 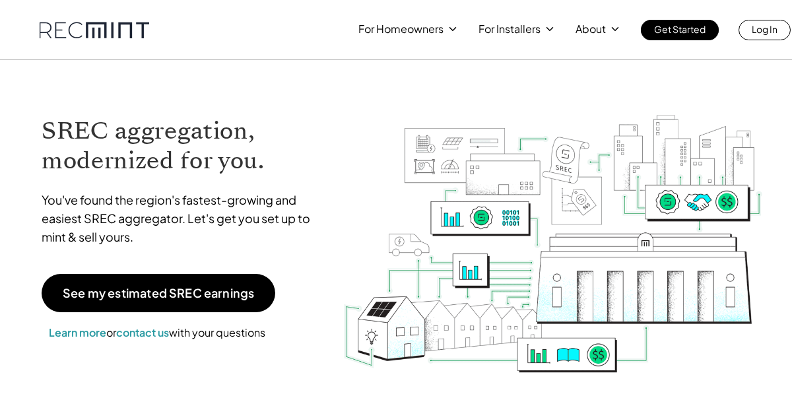 What do you see at coordinates (680, 30) in the screenshot?
I see `a: Get Started` at bounding box center [680, 30].